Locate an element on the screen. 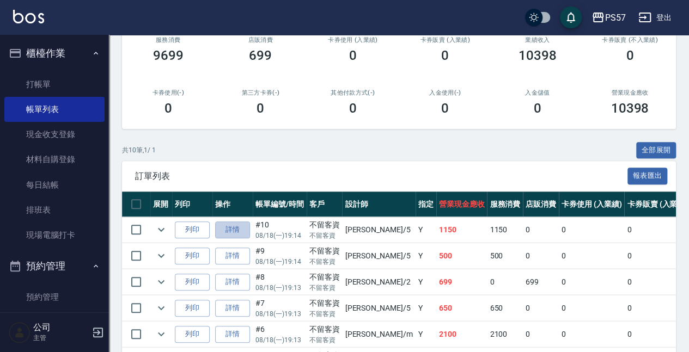 This screenshot has width=689, height=352. button: 報表匯出 is located at coordinates (647, 176).